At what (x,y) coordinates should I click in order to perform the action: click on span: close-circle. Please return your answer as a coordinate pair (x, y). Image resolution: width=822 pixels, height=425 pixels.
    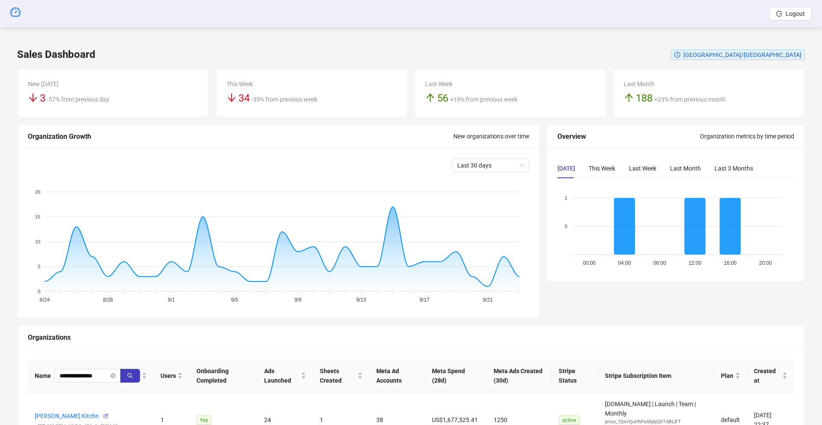
    Looking at the image, I should click on (113, 376).